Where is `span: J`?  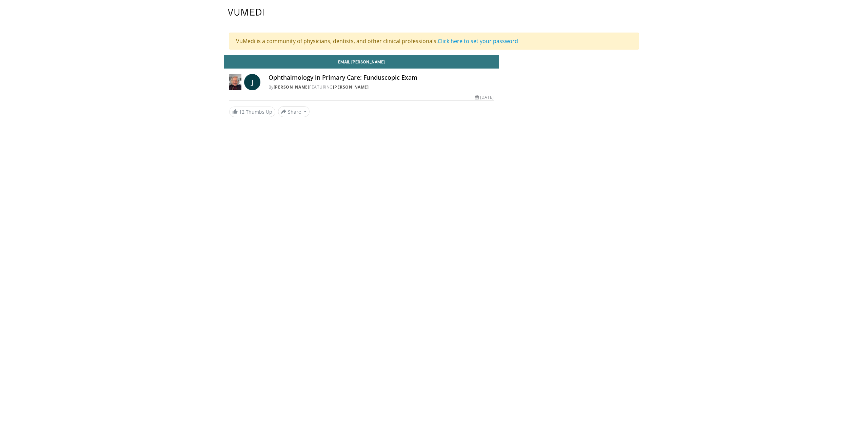 span: J is located at coordinates (252, 82).